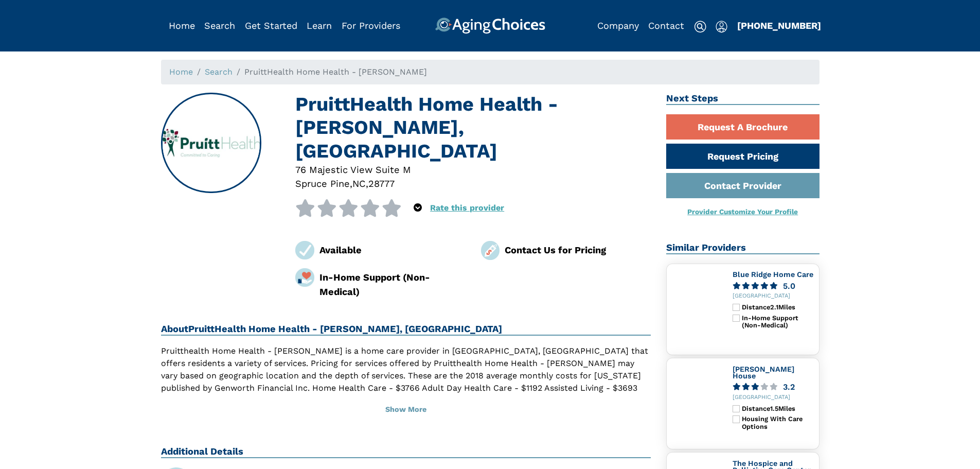 Image resolution: width=980 pixels, height=469 pixels. I want to click on div: Distance 1.5 Miles, so click(778, 408).